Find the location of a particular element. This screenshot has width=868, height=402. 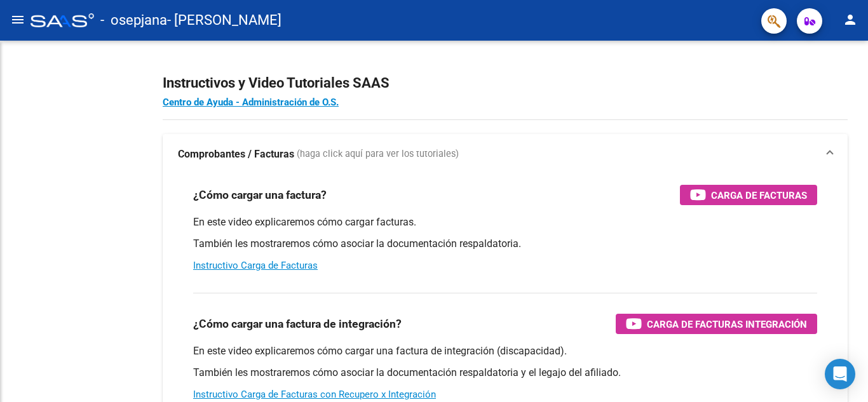

button: Carga de Facturas is located at coordinates (749, 195).